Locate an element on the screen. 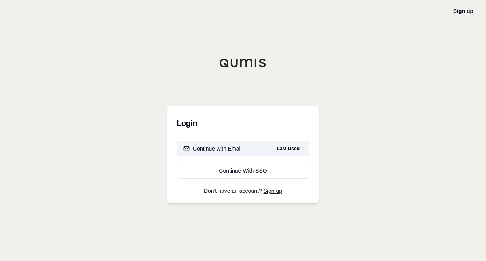 Image resolution: width=486 pixels, height=261 pixels. h3: Login is located at coordinates (243, 123).